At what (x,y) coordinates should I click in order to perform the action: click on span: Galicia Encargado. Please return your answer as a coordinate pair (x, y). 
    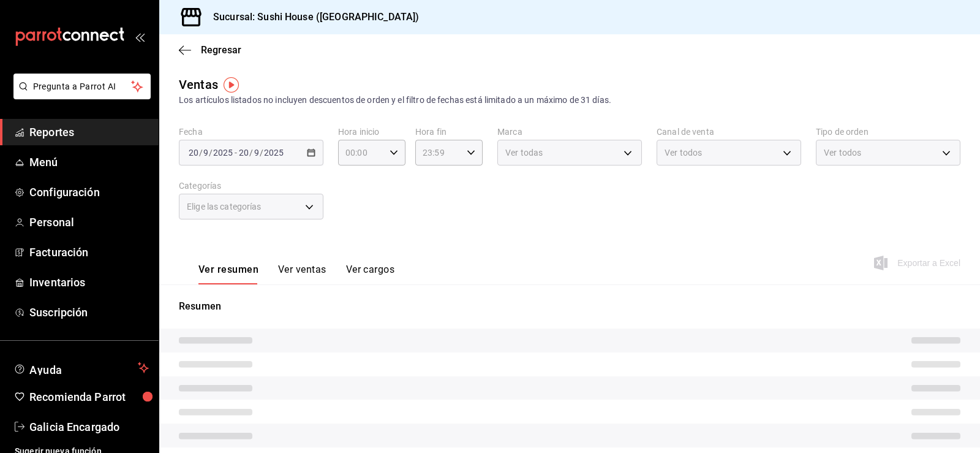
    Looking at the image, I should click on (89, 427).